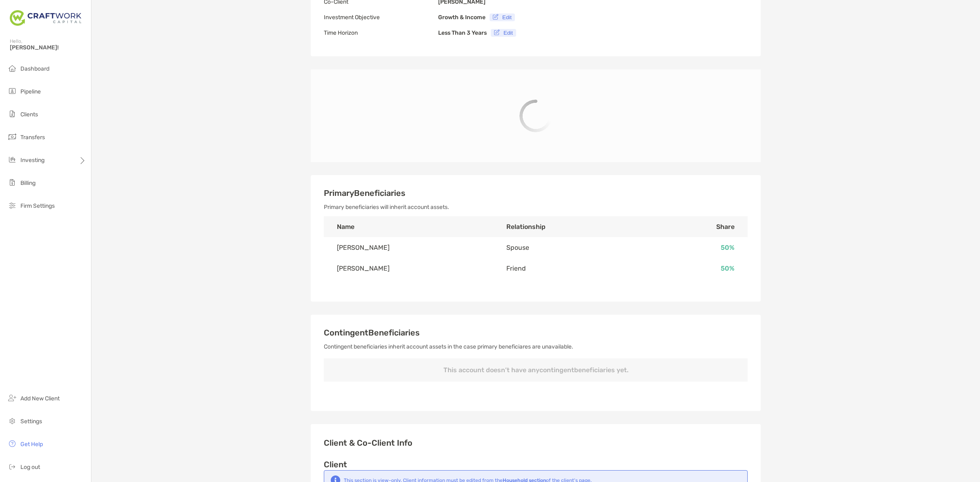  I want to click on span: Primary Beneficiaries, so click(365, 193).